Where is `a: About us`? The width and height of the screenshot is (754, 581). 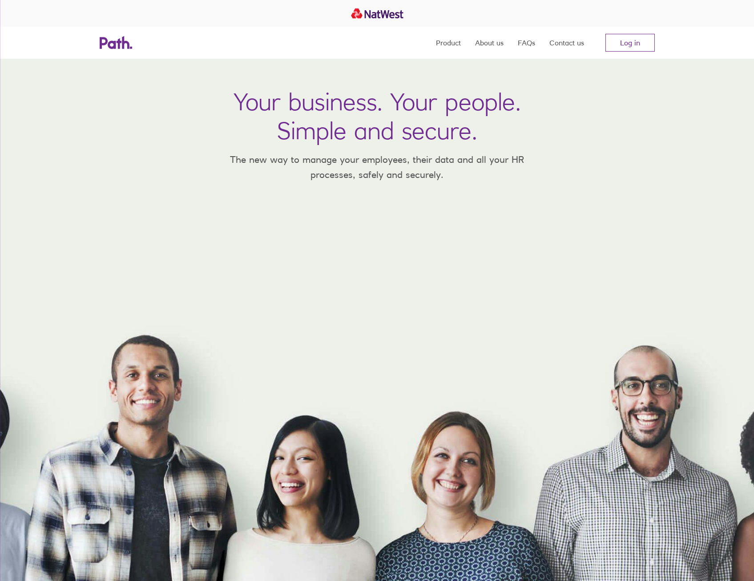 a: About us is located at coordinates (490, 43).